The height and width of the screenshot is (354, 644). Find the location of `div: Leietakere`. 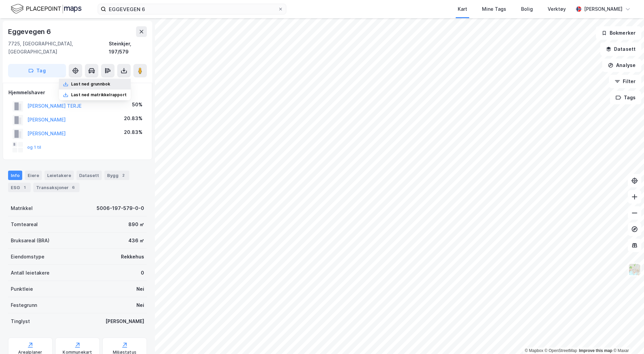

div: Leietakere is located at coordinates (59, 176).